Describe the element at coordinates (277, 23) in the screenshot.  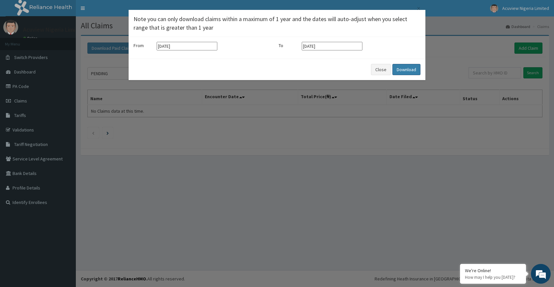
I see `h4: Note you can only download claims within a maximum of 1 year and the dates will auto-adjust when ...` at that location.